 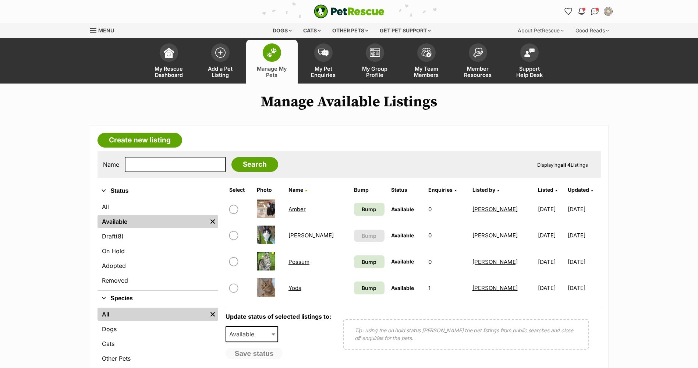 What do you see at coordinates (220, 72) in the screenshot?
I see `span: Add a Pet Listing` at bounding box center [220, 72].